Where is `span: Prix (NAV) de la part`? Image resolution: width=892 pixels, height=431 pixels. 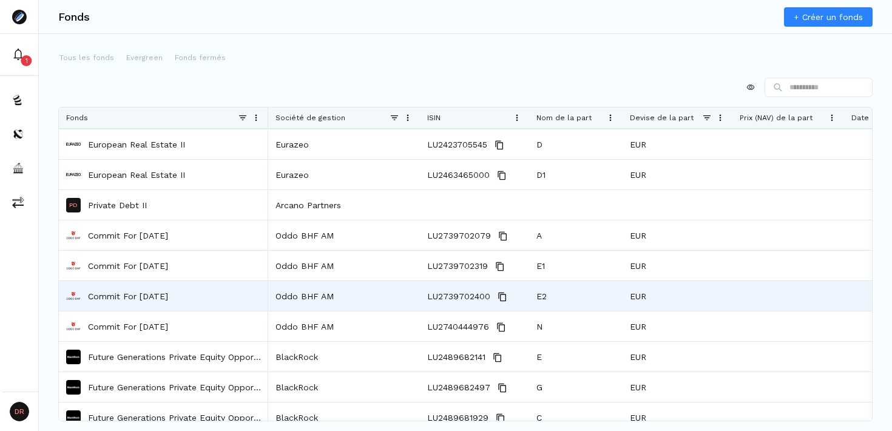 span: Prix (NAV) de la part is located at coordinates (776, 118).